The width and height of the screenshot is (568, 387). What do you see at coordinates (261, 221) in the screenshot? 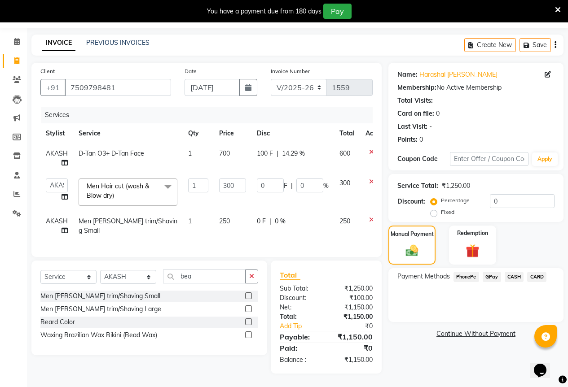
I see `span: 0 F` at bounding box center [261, 221].